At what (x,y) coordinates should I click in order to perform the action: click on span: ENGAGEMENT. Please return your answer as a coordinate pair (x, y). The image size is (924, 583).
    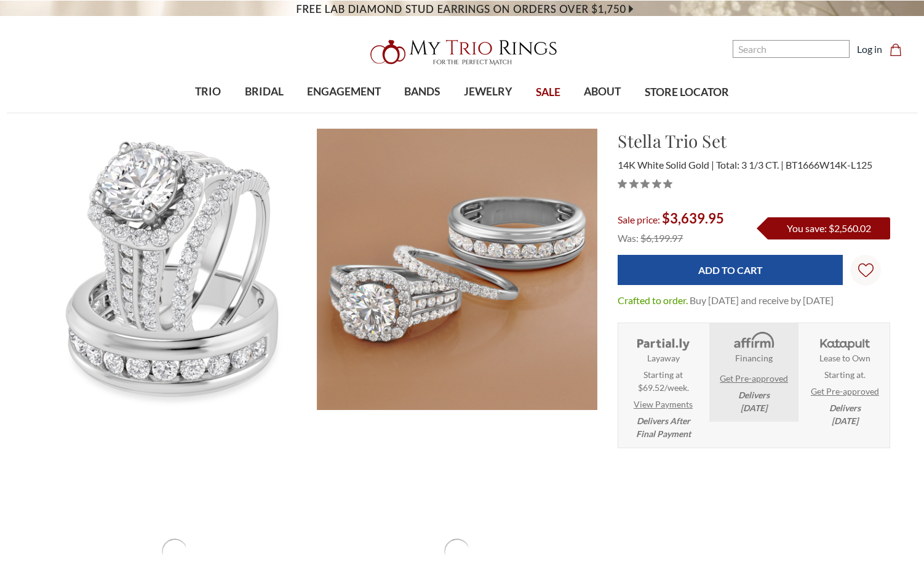
    Looking at the image, I should click on (344, 92).